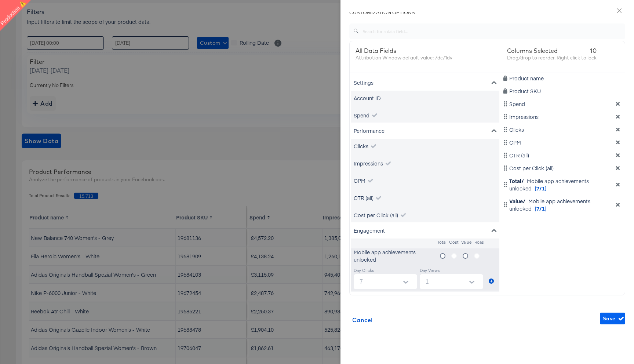 This screenshot has width=634, height=364. I want to click on span: Total, so click(442, 242).